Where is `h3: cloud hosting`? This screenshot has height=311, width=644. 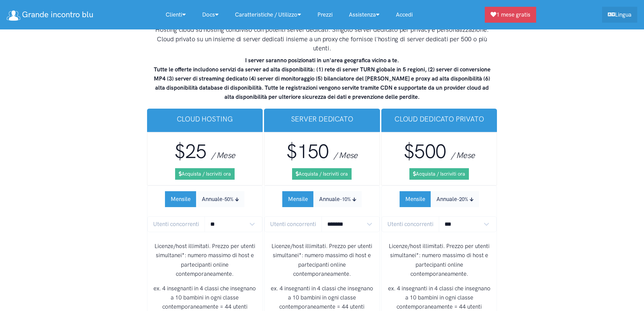 h3: cloud hosting is located at coordinates (205, 119).